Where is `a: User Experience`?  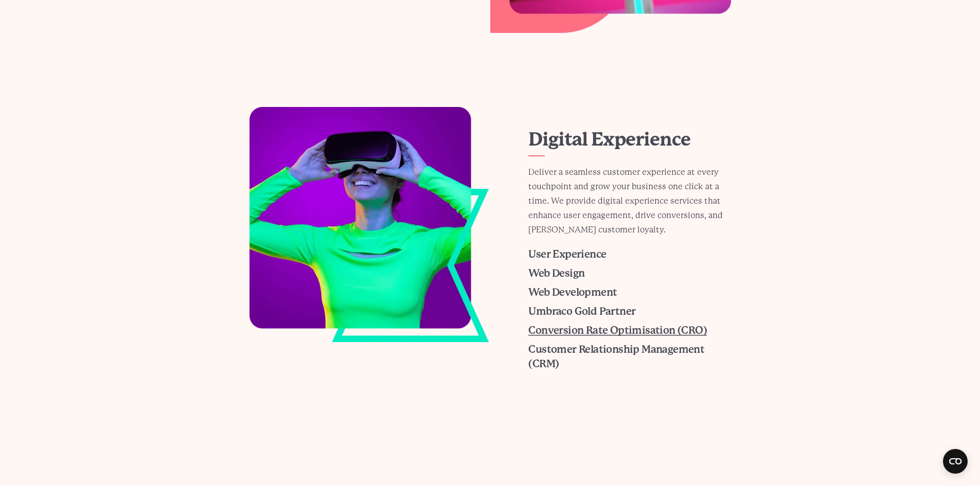 a: User Experience is located at coordinates (567, 254).